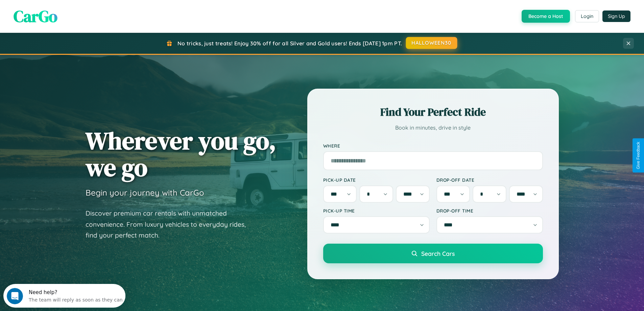  Describe the element at coordinates (72, 15) in the screenshot. I see `div: The team will reply as soon as they can` at that location.